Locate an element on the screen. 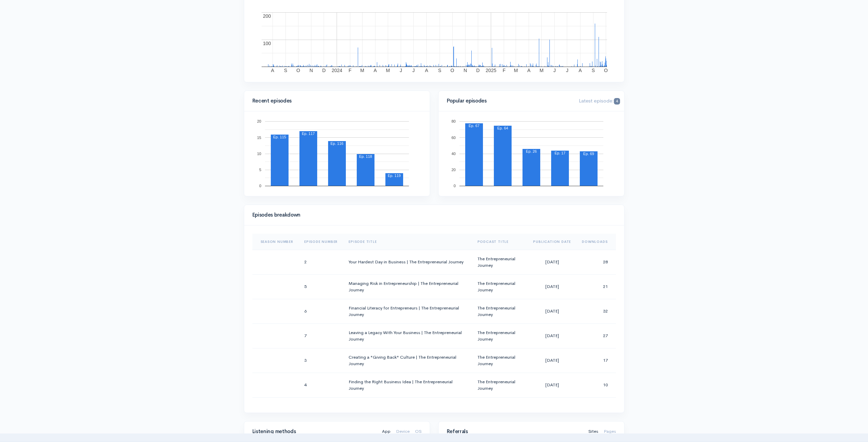  text: 60 is located at coordinates (453, 137).